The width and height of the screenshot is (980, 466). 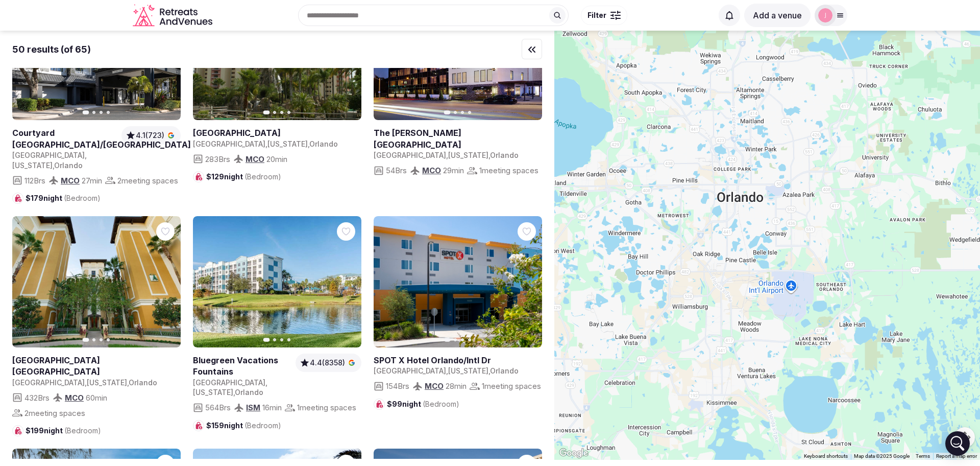 I want to click on button: Map camera controls, so click(x=965, y=437).